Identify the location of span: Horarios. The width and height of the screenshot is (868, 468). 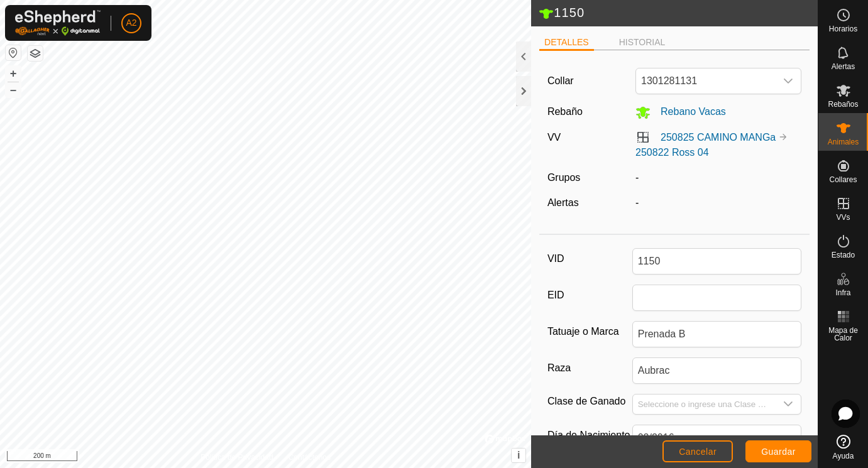
(843, 29).